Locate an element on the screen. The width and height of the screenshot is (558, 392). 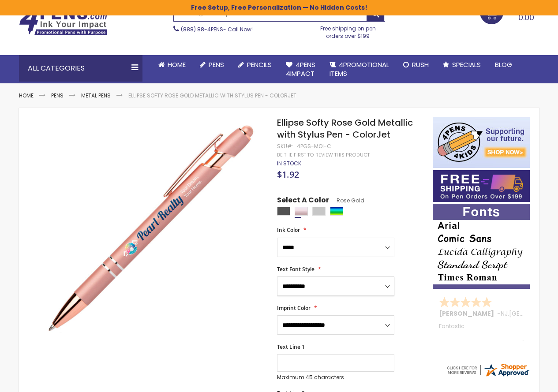
a: Specials is located at coordinates (462, 65).